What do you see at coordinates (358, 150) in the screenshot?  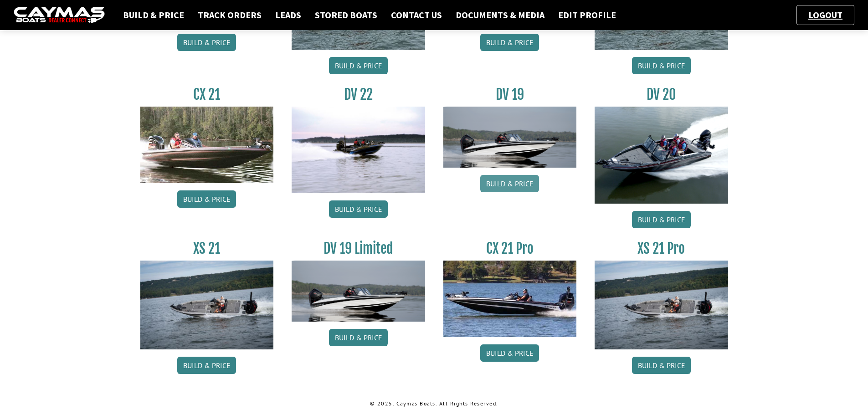 I see `img: DV22_original_motor_cropped_for_caymas_connect.jpg` at bounding box center [358, 150].